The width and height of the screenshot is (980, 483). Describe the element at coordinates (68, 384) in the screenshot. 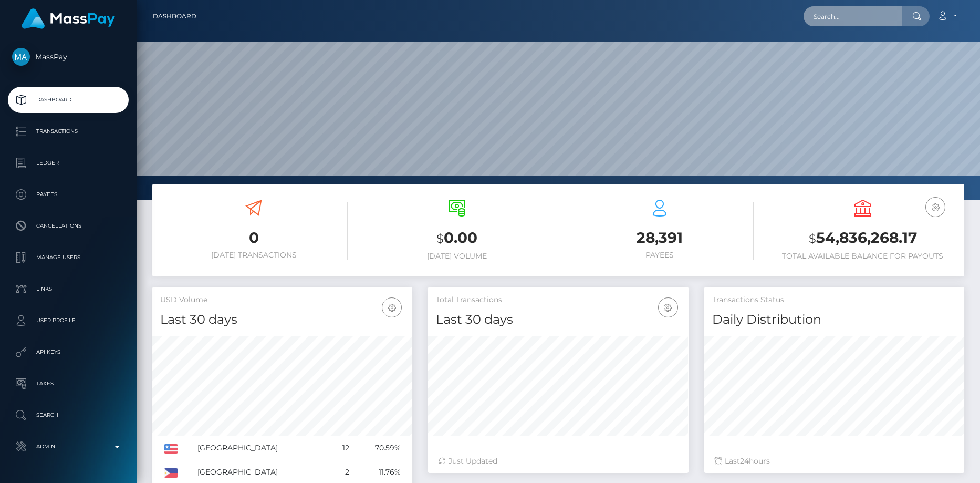

I see `a: Taxes` at that location.